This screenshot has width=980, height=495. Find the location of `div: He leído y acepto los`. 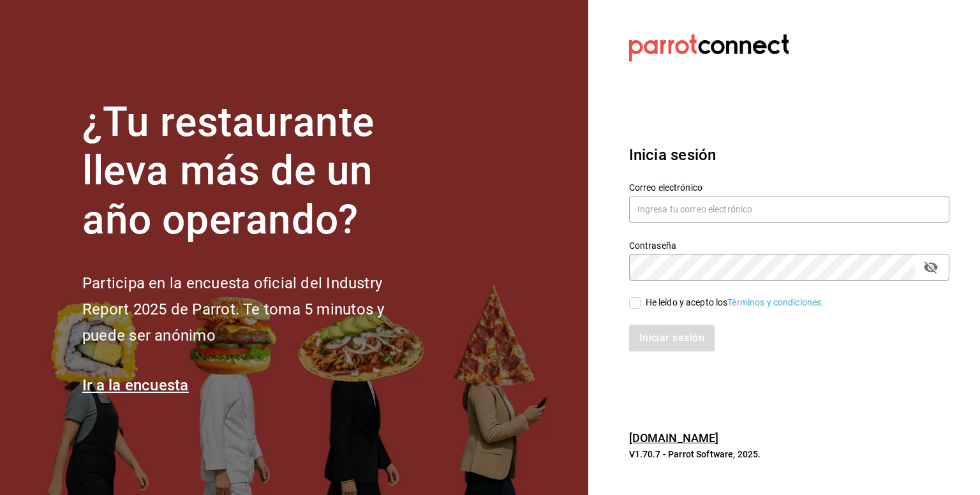

div: He leído y acepto los is located at coordinates (735, 302).